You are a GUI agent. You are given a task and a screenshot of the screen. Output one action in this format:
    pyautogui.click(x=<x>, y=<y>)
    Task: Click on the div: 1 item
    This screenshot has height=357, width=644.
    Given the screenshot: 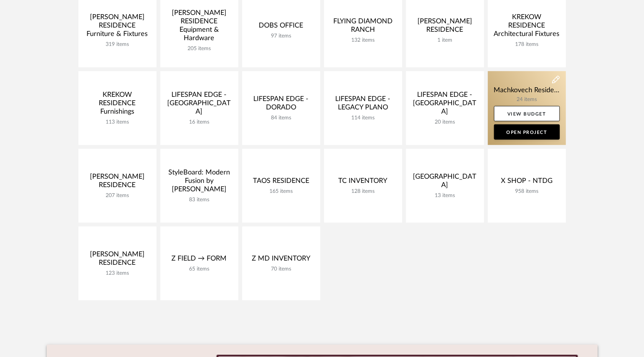 What is the action you would take?
    pyautogui.click(x=445, y=40)
    